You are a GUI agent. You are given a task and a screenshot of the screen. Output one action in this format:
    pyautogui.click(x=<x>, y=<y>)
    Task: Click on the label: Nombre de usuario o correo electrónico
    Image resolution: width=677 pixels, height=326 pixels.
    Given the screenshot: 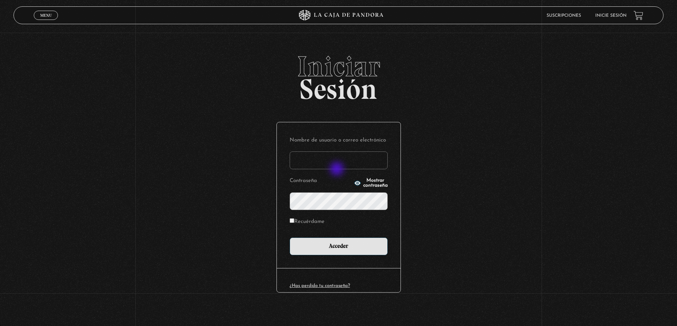 What is the action you would take?
    pyautogui.click(x=339, y=140)
    